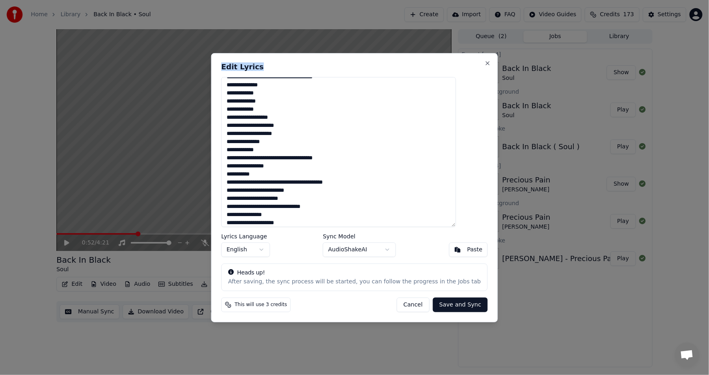 Image resolution: width=709 pixels, height=375 pixels. I want to click on span: This will use 3 credits, so click(261, 305).